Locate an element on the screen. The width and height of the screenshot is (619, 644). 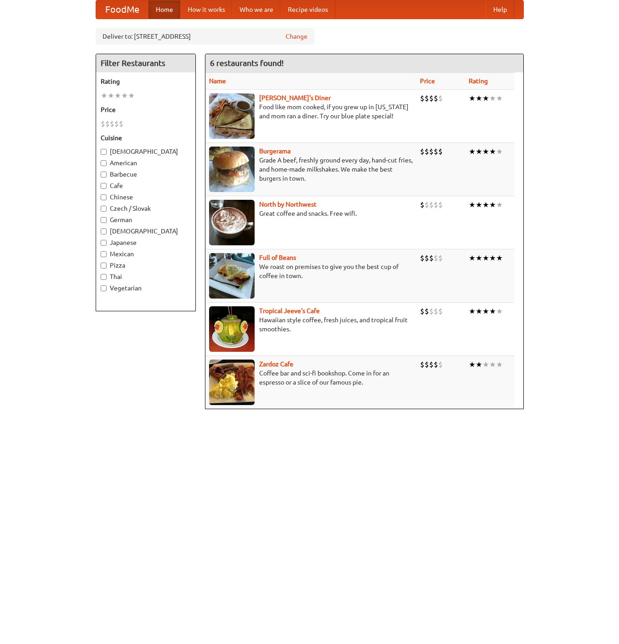
input: Pizza is located at coordinates (103, 265).